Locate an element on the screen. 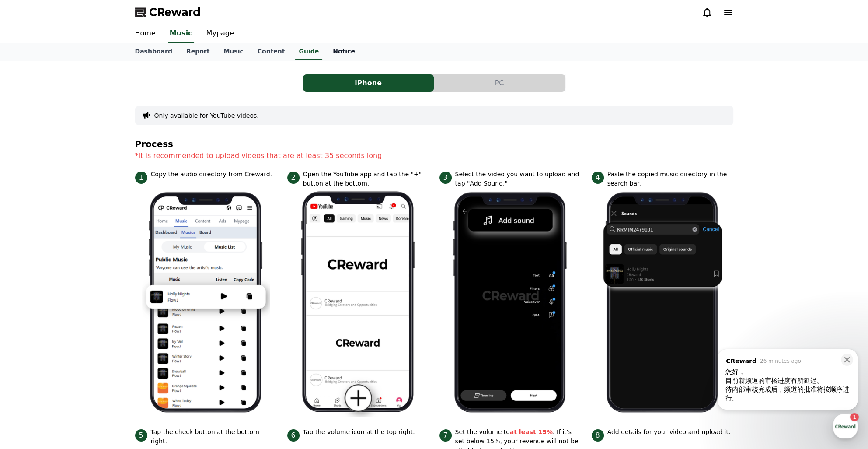 The image size is (868, 449). img: 3.png is located at coordinates (510, 302).